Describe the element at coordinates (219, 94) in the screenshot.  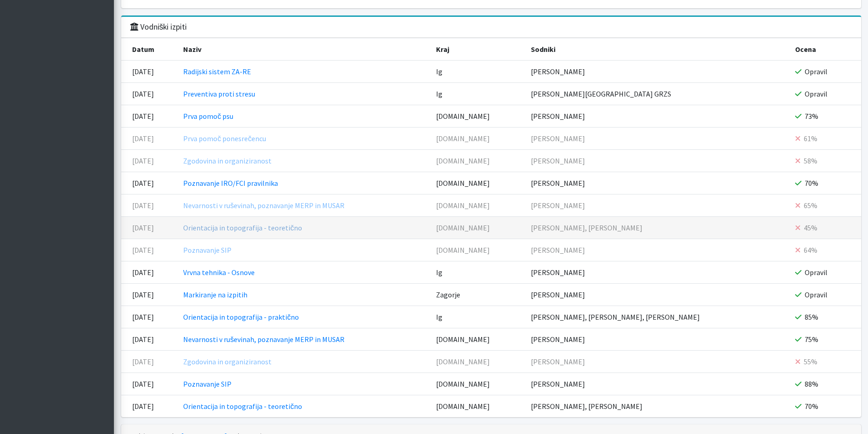
I see `a: Preventiva proti stresu` at that location.